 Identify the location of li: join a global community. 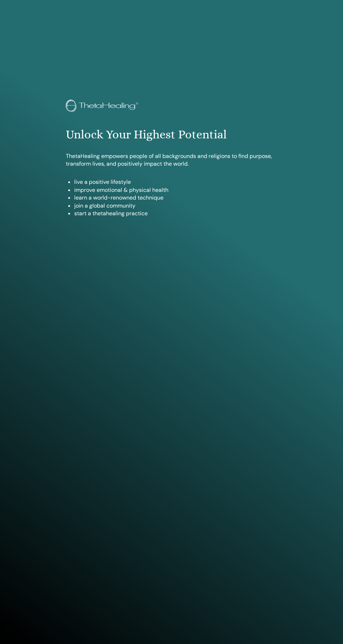
(175, 206).